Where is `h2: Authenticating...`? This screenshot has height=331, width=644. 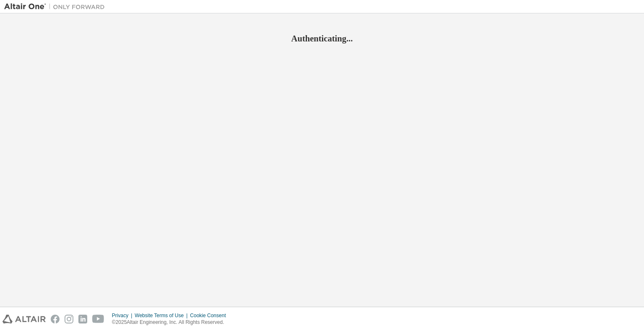
h2: Authenticating... is located at coordinates (322, 38).